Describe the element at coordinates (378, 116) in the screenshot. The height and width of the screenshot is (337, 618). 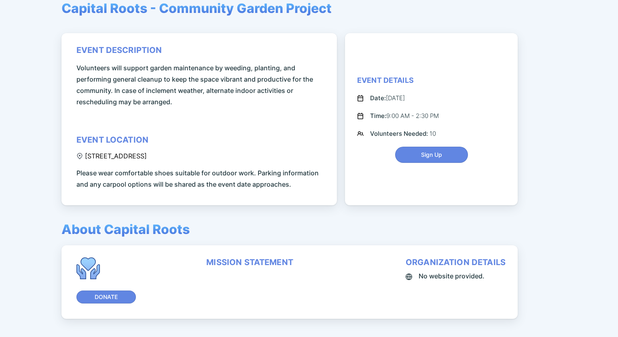
I see `span: Time:` at that location.